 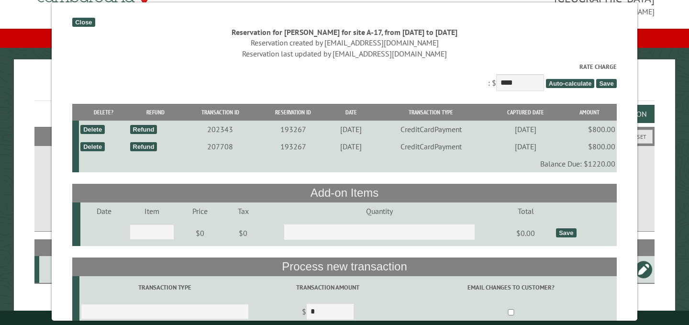 What do you see at coordinates (525, 112) in the screenshot?
I see `th: Captured Date` at bounding box center [525, 112].